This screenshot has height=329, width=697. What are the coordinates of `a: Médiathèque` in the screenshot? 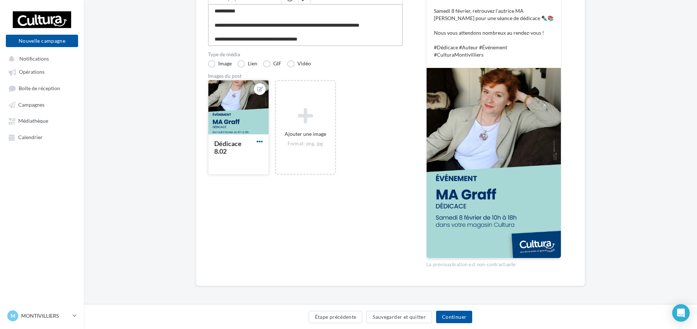 It's located at (42, 120).